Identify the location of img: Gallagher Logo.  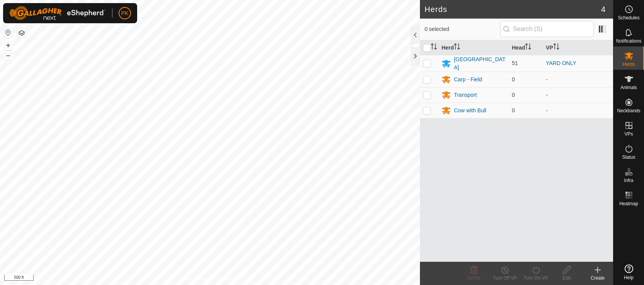
(57, 13).